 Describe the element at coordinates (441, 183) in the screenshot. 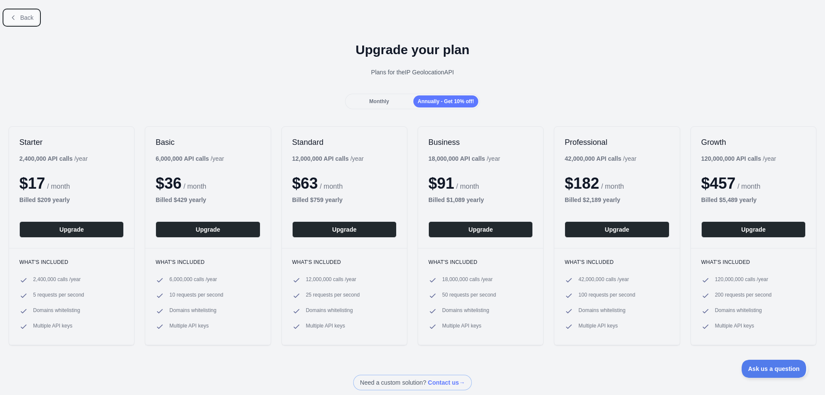

I see `span: $ 91` at that location.